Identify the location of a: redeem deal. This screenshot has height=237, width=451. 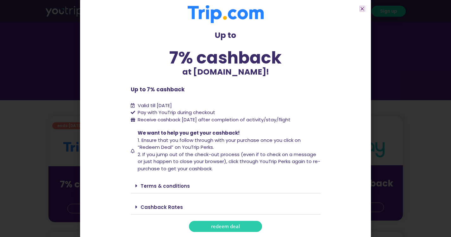
(225, 226).